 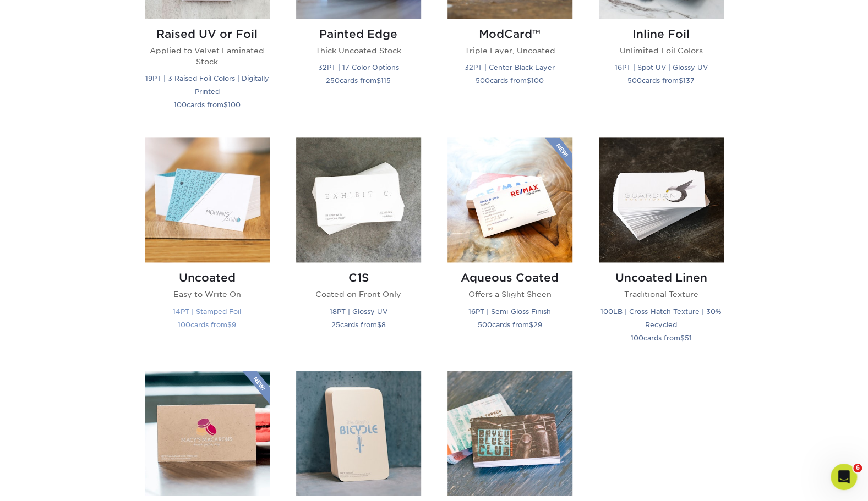 What do you see at coordinates (358, 50) in the screenshot?
I see `p: Thick Uncoated Stock` at bounding box center [358, 50].